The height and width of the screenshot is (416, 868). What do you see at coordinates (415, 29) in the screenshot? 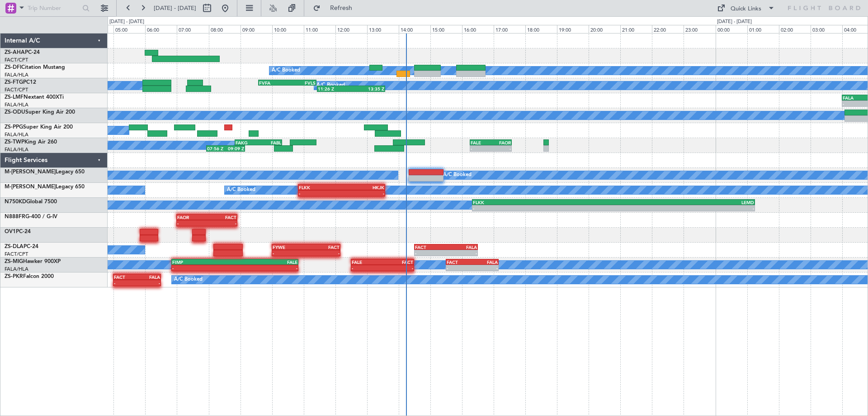
I see `div: 14:00` at bounding box center [415, 29].